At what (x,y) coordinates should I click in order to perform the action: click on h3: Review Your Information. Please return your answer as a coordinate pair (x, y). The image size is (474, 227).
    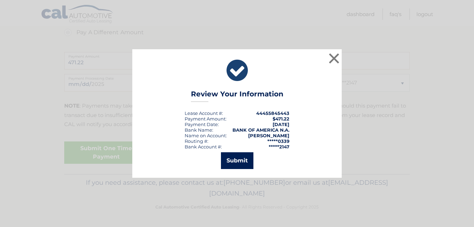
    Looking at the image, I should click on (237, 96).